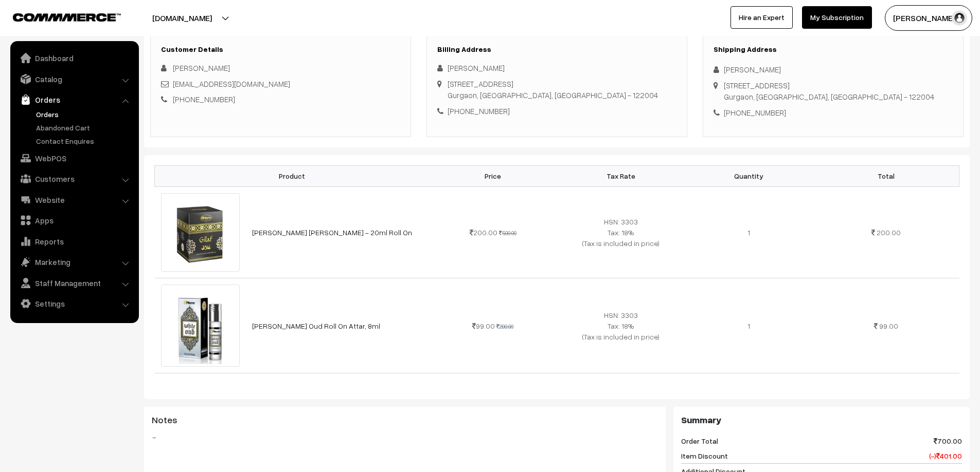  Describe the element at coordinates (201, 233) in the screenshot. I see `img: gilaf 20ml 1.jpg` at that location.